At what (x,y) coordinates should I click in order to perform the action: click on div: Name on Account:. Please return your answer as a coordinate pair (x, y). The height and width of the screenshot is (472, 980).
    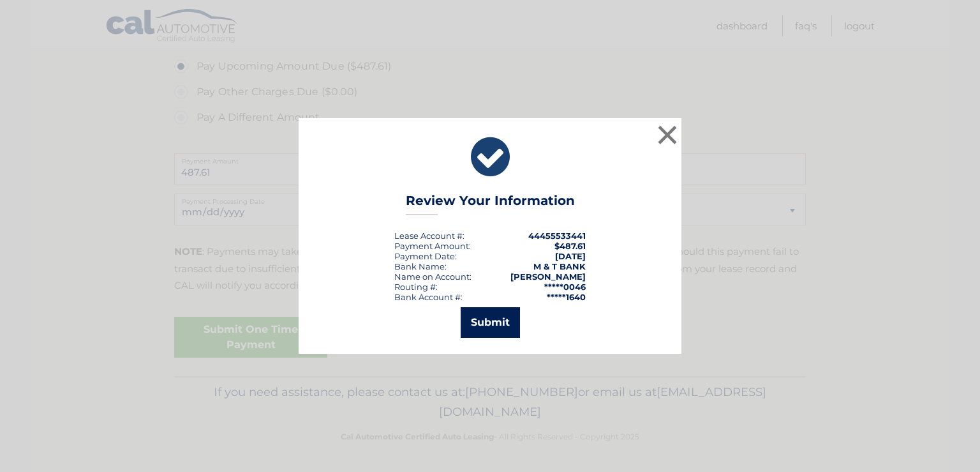
    Looking at the image, I should click on (433, 277).